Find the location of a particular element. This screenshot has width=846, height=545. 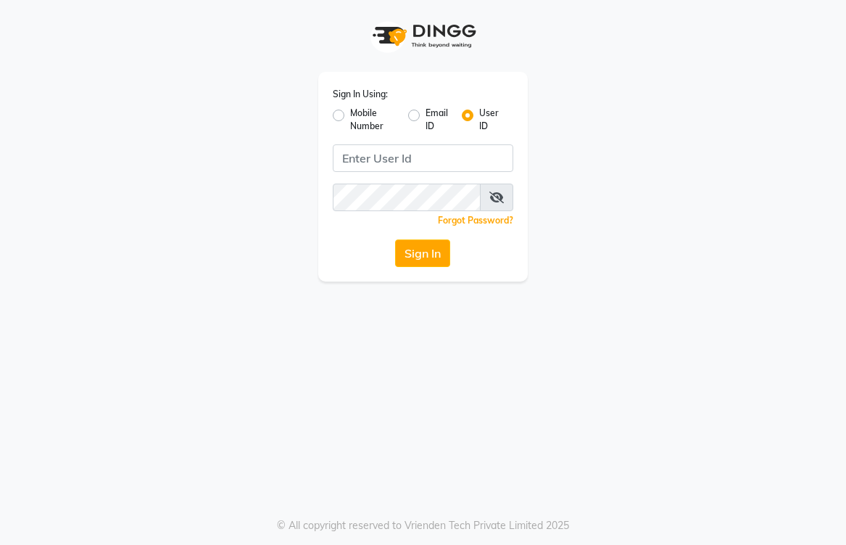

label: Sign In Using: is located at coordinates (360, 94).